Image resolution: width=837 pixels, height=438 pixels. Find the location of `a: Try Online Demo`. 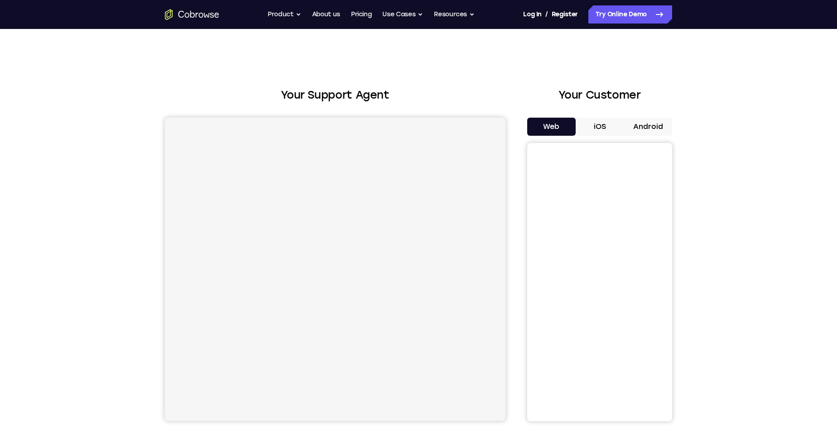

a: Try Online Demo is located at coordinates (630, 14).